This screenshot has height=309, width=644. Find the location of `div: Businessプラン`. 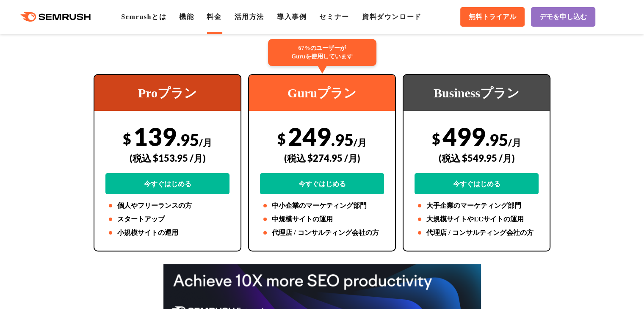

div: Businessプラン is located at coordinates (476, 93).